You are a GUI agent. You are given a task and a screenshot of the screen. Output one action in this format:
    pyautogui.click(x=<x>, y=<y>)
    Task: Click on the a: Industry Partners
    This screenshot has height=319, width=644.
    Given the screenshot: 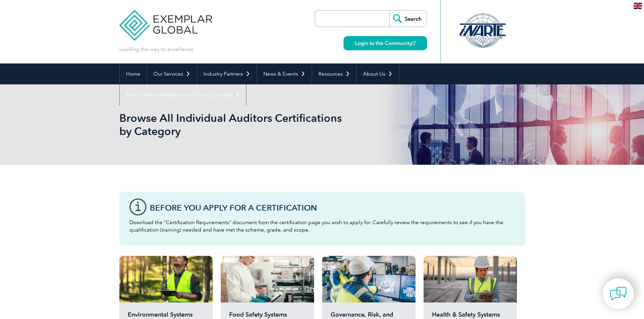 What is the action you would take?
    pyautogui.click(x=227, y=74)
    